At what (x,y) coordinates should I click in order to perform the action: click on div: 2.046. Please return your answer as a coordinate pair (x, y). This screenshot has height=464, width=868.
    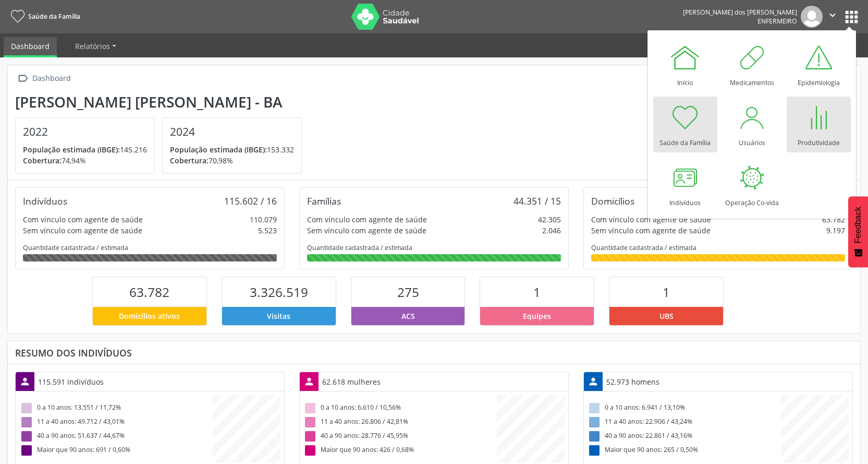
    Looking at the image, I should click on (551, 230).